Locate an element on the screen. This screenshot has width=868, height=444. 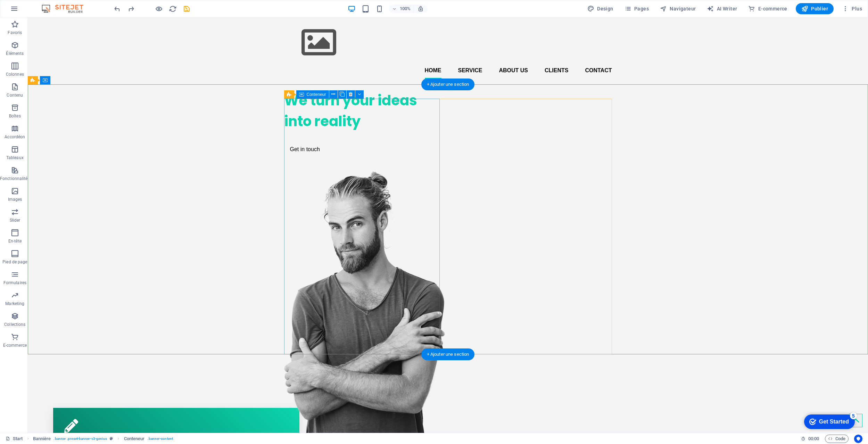
div: Design (Ctrl+Alt+Y) is located at coordinates (600, 9).